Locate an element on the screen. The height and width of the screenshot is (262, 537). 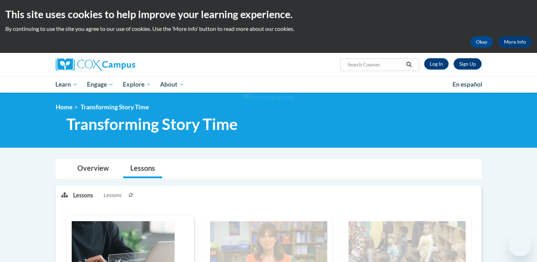
span: En español is located at coordinates (468, 84).